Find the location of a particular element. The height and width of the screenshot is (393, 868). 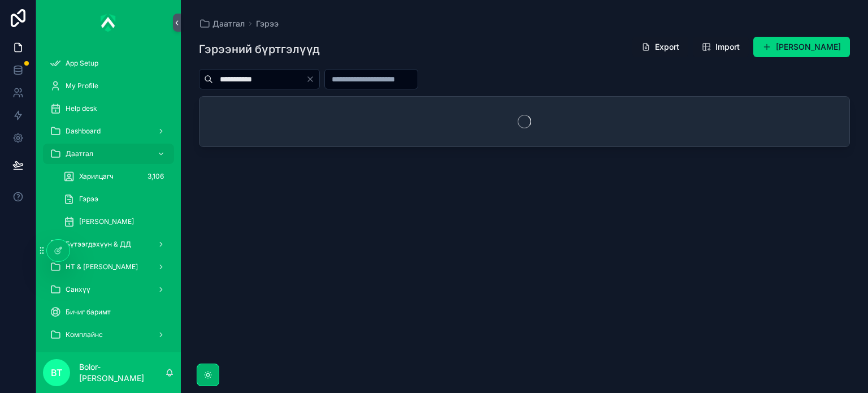

a: Бичиг баримт is located at coordinates (109, 312).